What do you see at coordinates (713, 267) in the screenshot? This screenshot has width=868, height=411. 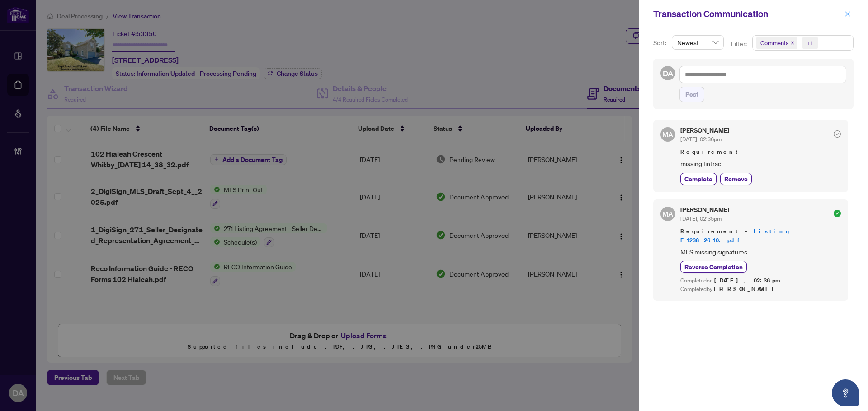 I see `button: Reverse Completion` at bounding box center [713, 267].